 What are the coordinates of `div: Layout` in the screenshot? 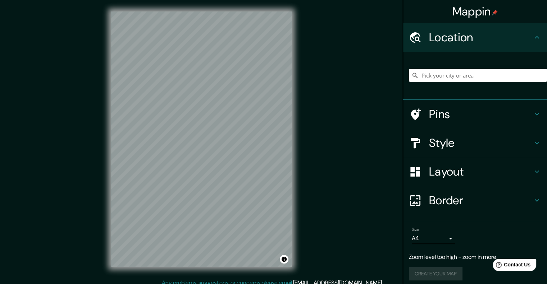 It's located at (475, 172).